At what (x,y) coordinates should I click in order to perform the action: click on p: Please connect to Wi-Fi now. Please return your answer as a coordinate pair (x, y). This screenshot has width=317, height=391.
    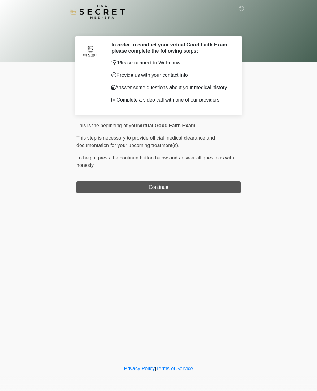
    Looking at the image, I should click on (171, 63).